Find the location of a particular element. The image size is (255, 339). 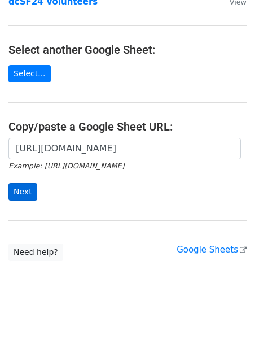

a: Google Sheets is located at coordinates (212, 250).